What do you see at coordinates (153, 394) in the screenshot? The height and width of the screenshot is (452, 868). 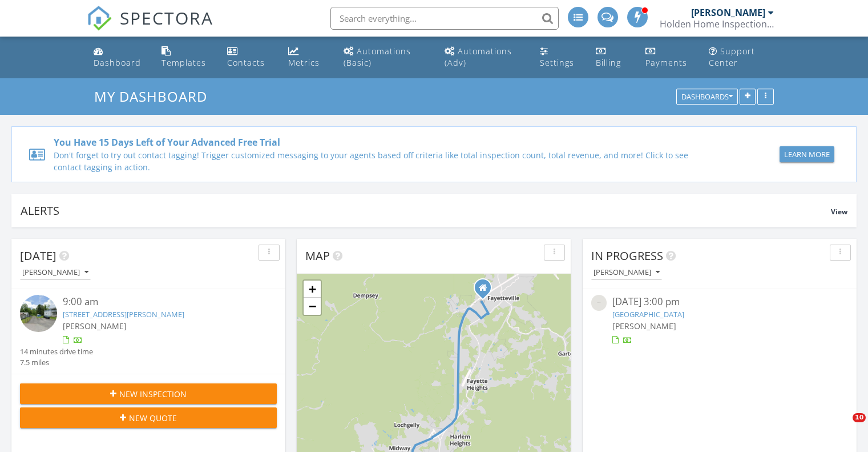 I see `span: New Inspection` at bounding box center [153, 394].